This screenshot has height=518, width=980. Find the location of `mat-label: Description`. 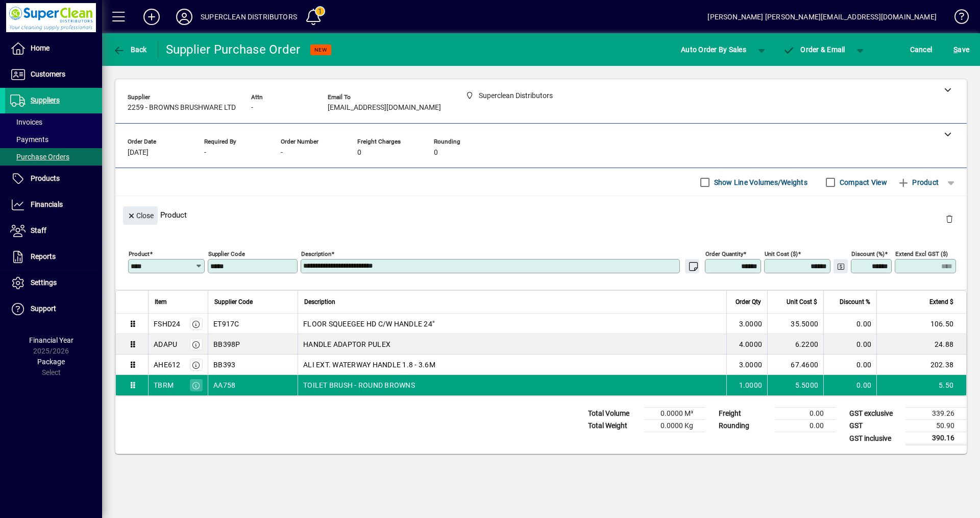

mat-label: Description is located at coordinates (316, 254).